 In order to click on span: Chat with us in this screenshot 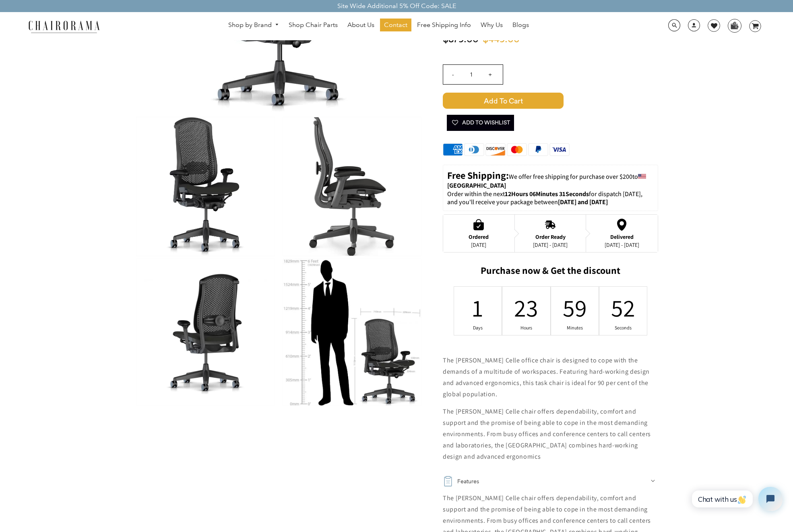, I will do `click(39, 19)`.